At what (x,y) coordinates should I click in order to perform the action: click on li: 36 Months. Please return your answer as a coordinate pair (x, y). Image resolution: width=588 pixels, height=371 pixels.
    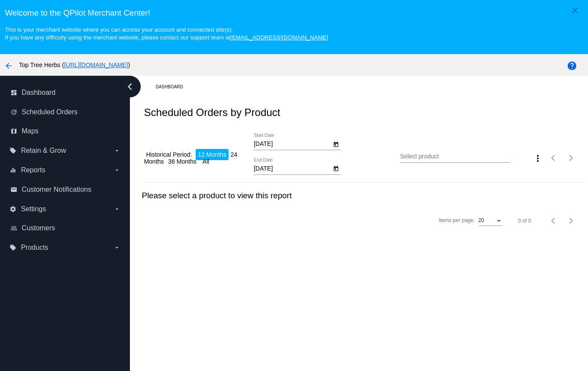
    Looking at the image, I should click on (182, 161).